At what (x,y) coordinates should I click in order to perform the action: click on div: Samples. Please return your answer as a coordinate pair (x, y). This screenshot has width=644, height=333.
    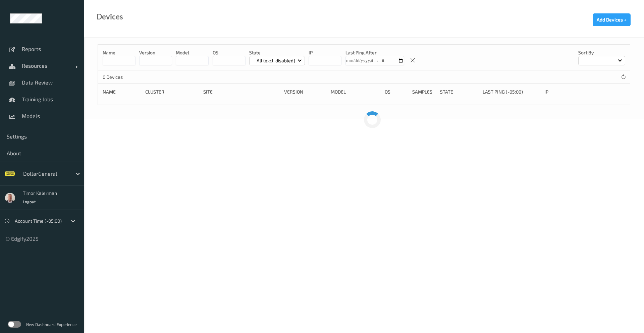
    Looking at the image, I should click on (424, 92).